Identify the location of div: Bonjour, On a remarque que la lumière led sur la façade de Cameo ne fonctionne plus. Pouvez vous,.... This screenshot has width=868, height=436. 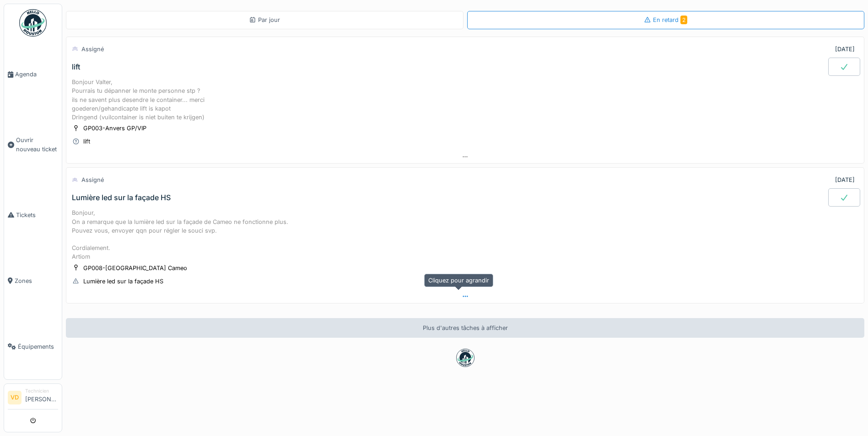
(465, 235).